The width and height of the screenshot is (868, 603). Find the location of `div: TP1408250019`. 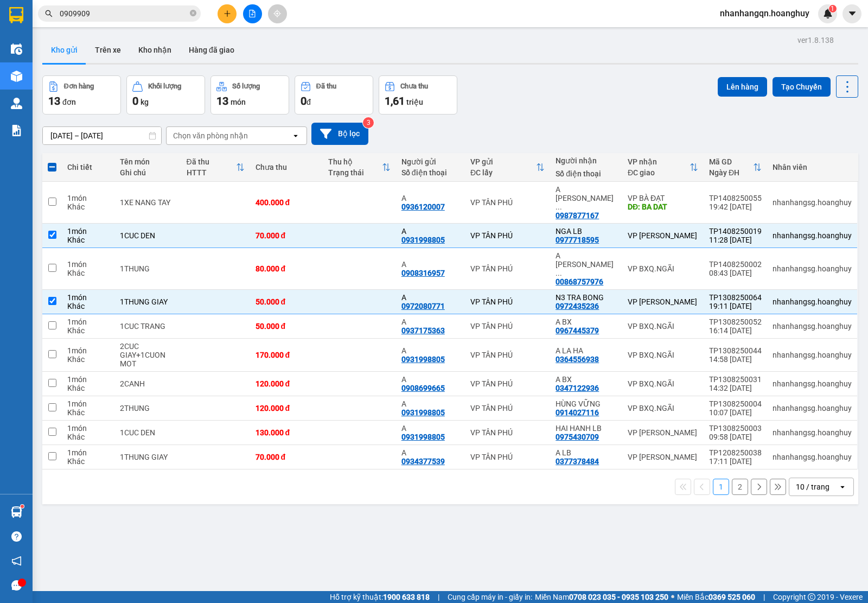

div: TP1408250019 is located at coordinates (735, 231).